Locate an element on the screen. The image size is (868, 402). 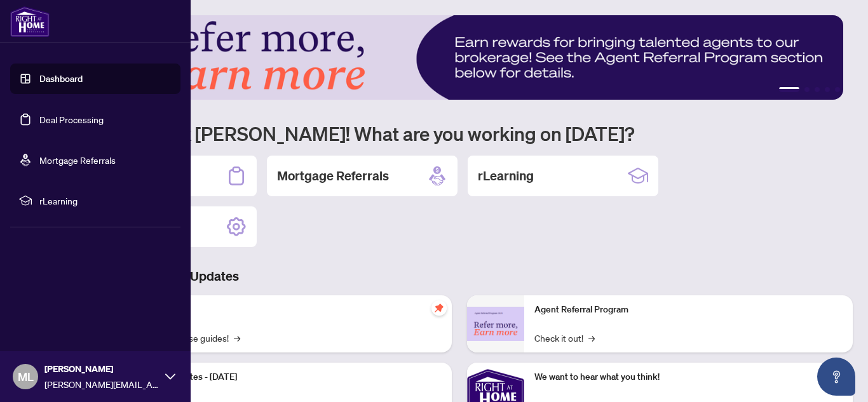
img: logo is located at coordinates (30, 21).